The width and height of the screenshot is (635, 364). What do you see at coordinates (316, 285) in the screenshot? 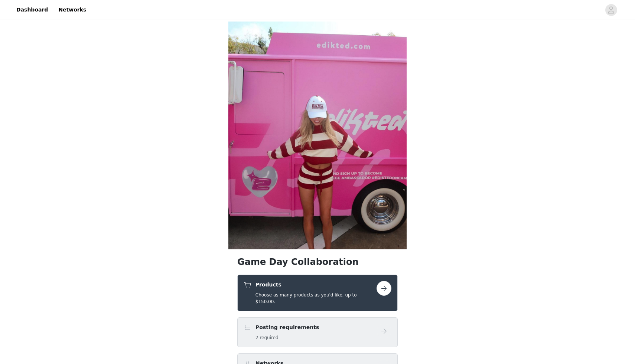
I see `h4: Products` at bounding box center [316, 285].